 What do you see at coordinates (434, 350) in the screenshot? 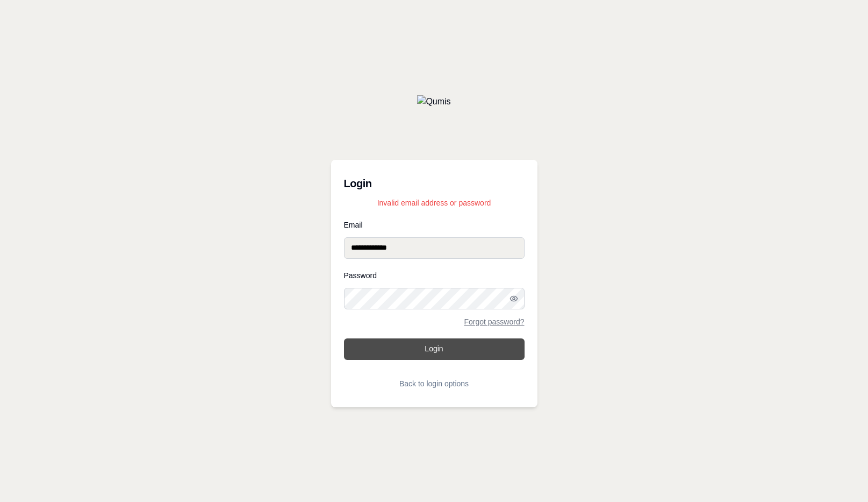
I see `button: Login` at bounding box center [434, 350].